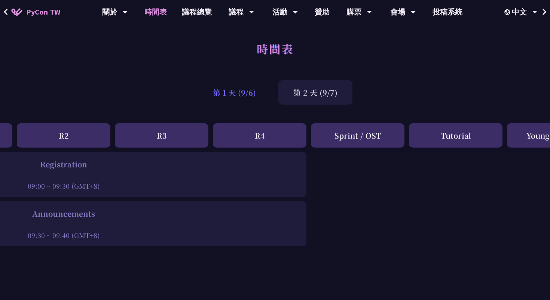 This screenshot has width=550, height=300. Describe the element at coordinates (36, 12) in the screenshot. I see `a: PyCon TW` at that location.